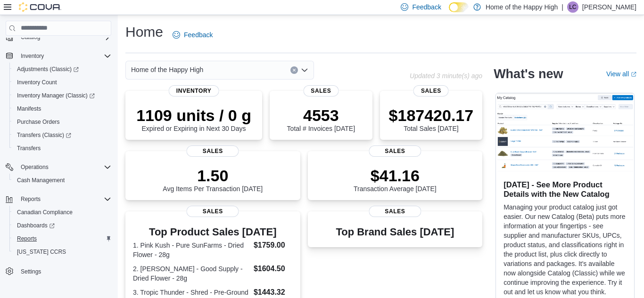 The height and width of the screenshot is (298, 644). What do you see at coordinates (633, 74) in the screenshot?
I see `svg: External link` at bounding box center [633, 74].